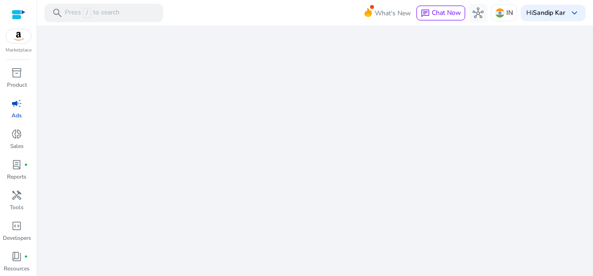 This screenshot has width=593, height=276. I want to click on span: What's New, so click(393, 13).